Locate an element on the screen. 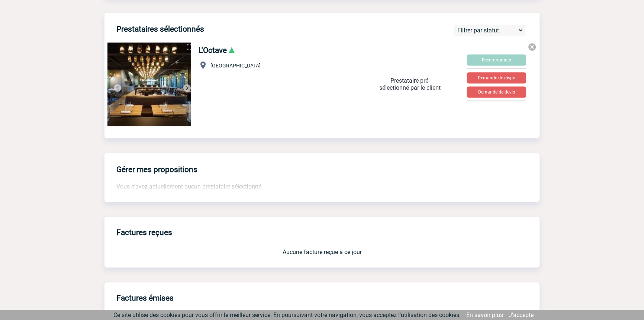 Image resolution: width=644 pixels, height=320 pixels. h4: Prestataires sélectionnés is located at coordinates (160, 29).